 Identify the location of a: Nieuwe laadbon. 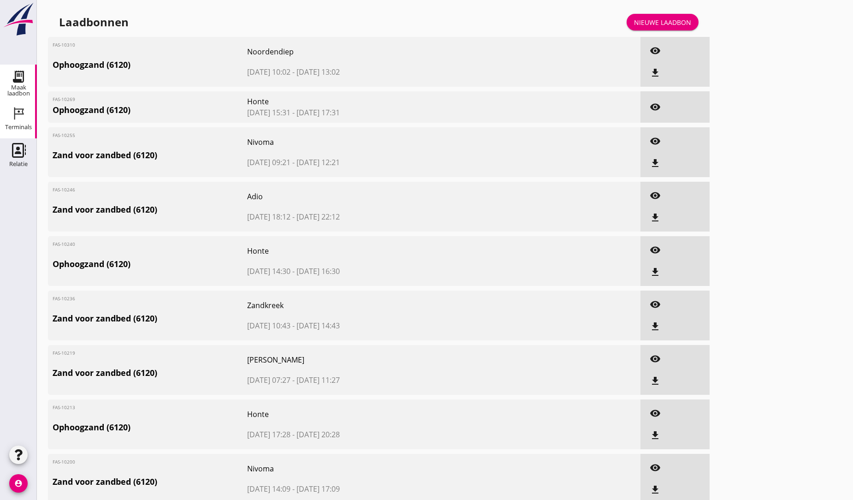
(663, 22).